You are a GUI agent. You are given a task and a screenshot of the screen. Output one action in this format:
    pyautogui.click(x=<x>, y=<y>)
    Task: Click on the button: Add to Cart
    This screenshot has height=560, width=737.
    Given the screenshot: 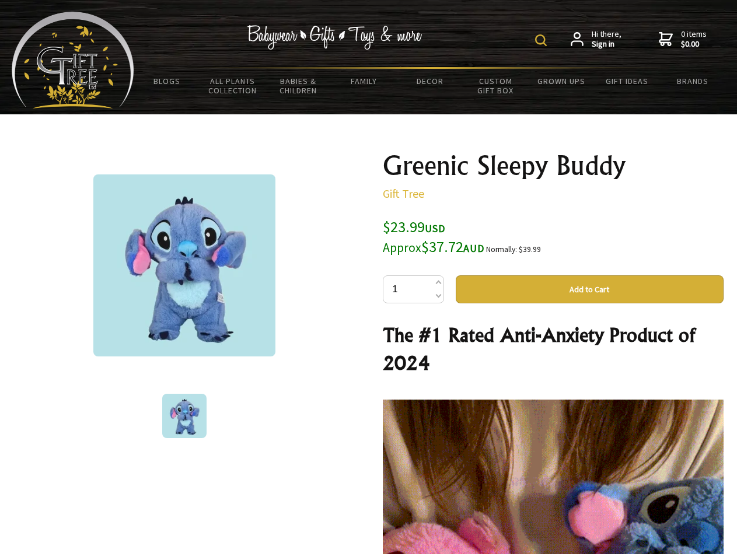 What is the action you would take?
    pyautogui.click(x=589, y=289)
    